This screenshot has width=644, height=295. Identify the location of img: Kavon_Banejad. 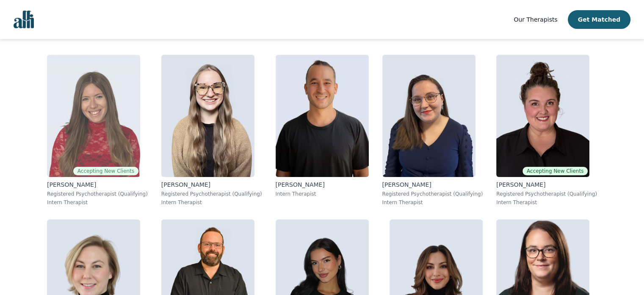
(322, 116).